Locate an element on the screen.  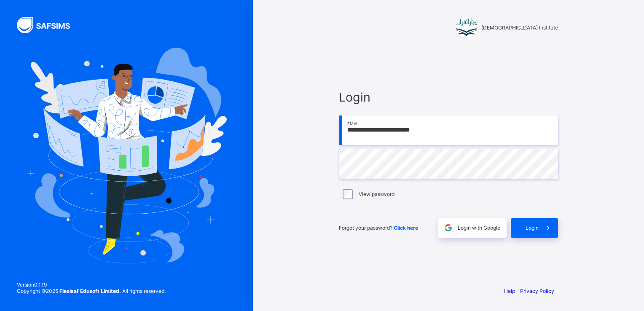
strong: Flexisaf Edusoft Limited. is located at coordinates (90, 291).